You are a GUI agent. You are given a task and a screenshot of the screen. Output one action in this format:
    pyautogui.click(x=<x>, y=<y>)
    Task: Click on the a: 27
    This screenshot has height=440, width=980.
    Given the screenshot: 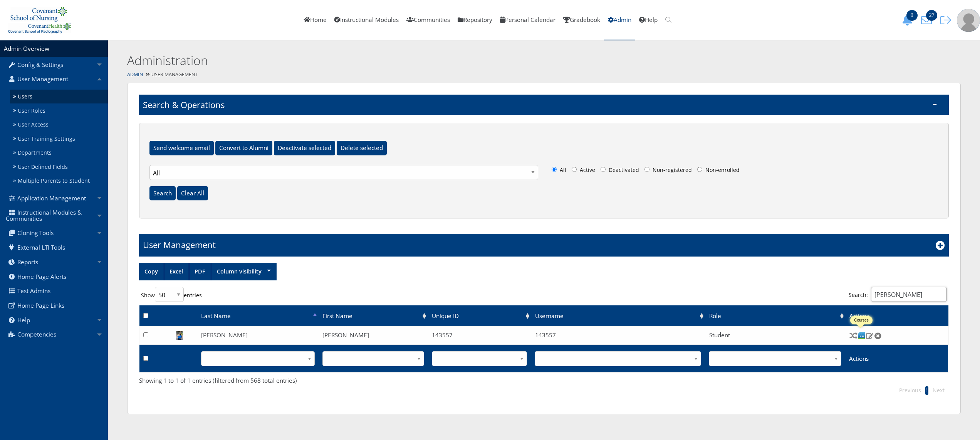 What is the action you would take?
    pyautogui.click(x=928, y=20)
    